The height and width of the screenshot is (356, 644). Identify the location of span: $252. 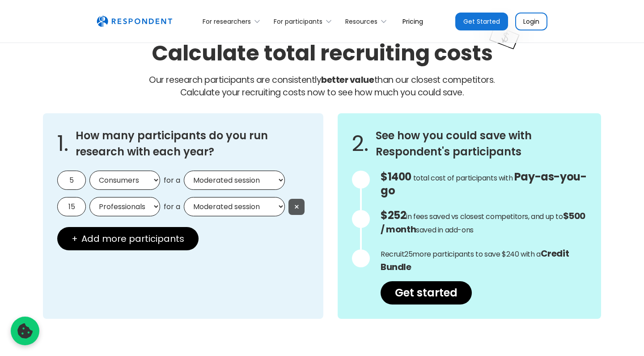
(393, 215).